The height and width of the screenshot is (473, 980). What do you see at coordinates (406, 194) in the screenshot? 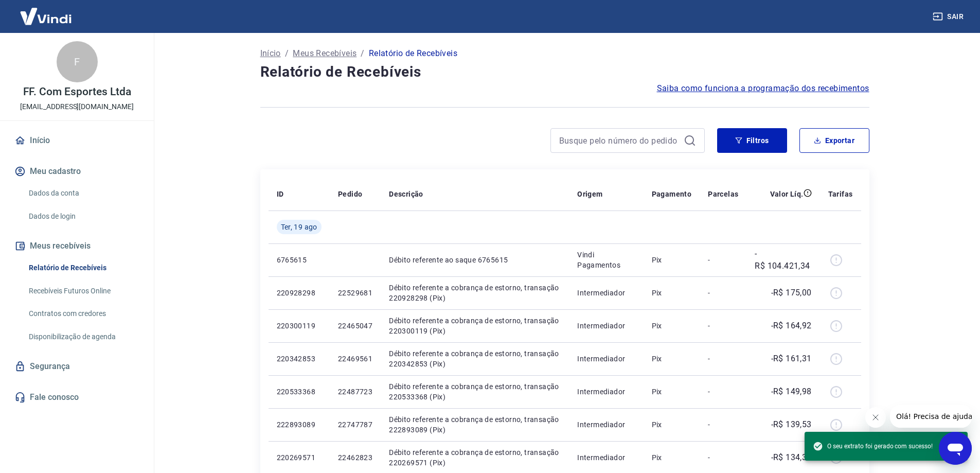
I see `p: Descrição` at bounding box center [406, 194].